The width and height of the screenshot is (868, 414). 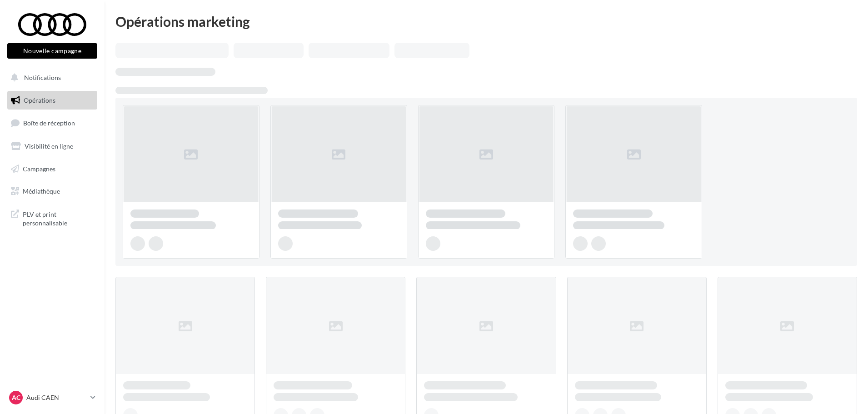 What do you see at coordinates (487, 21) in the screenshot?
I see `div: Opérations marketing` at bounding box center [487, 21].